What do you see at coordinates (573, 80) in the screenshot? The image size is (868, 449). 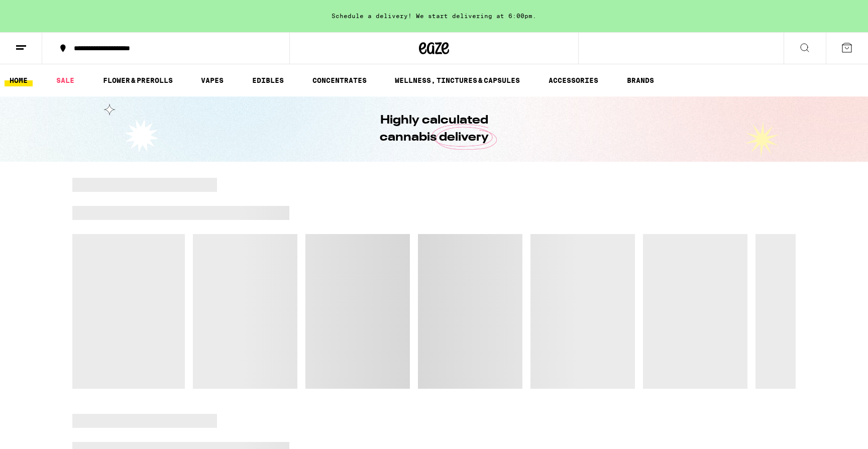 I see `a: ACCESSORIES` at bounding box center [573, 80].